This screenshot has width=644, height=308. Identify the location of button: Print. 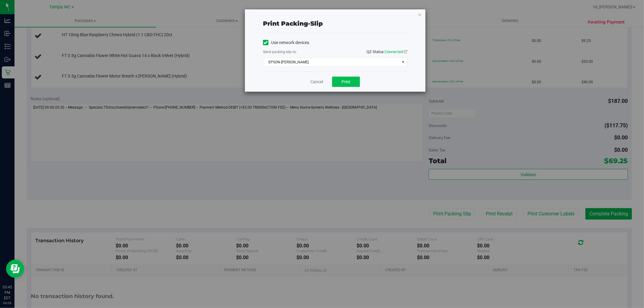
(346, 82).